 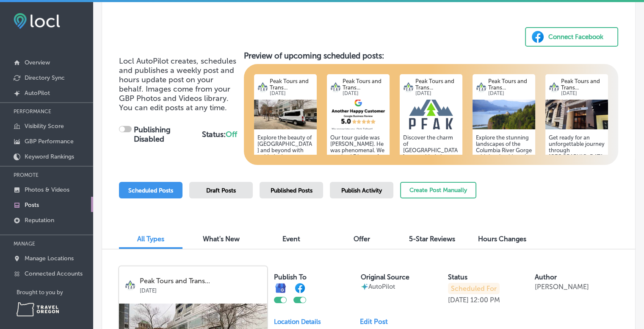 I want to click on p: Connected Accounts, so click(x=53, y=273).